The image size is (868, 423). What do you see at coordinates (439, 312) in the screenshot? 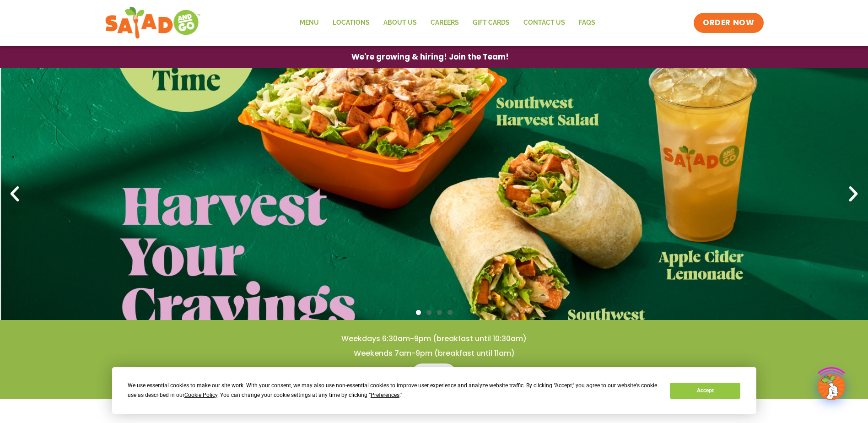
I see `span: Go to slide 3` at bounding box center [439, 312].